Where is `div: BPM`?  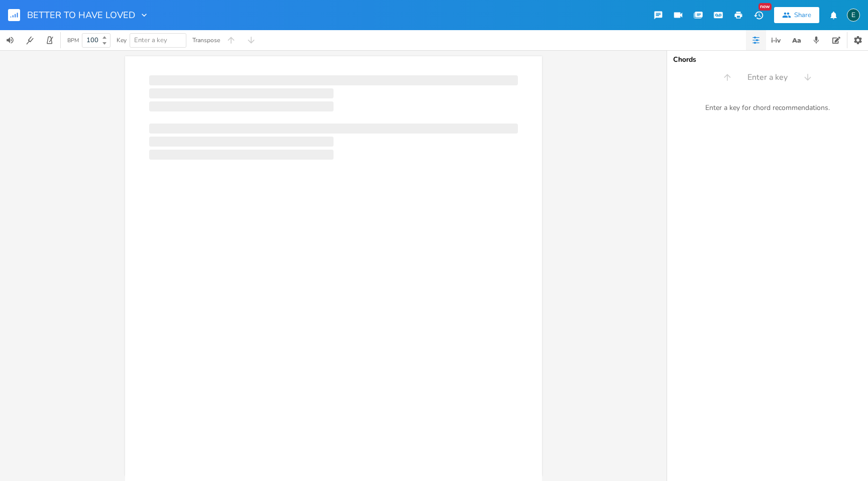
div: BPM is located at coordinates (73, 40).